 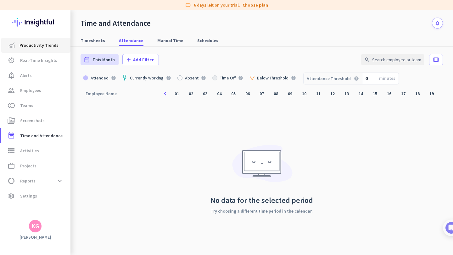 I want to click on div: 06, so click(x=248, y=94).